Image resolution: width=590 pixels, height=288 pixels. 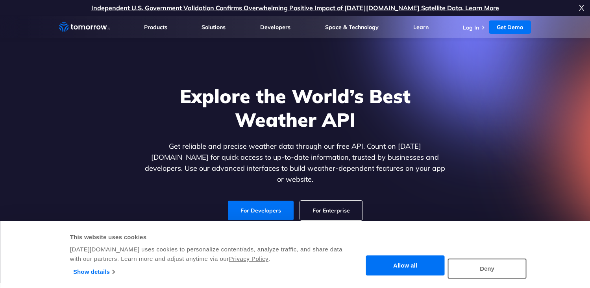 I want to click on button: Deny, so click(x=487, y=269).